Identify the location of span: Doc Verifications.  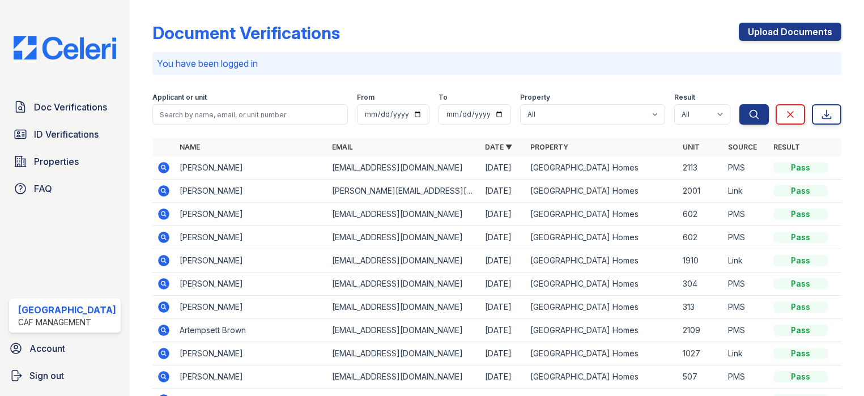
(70, 107).